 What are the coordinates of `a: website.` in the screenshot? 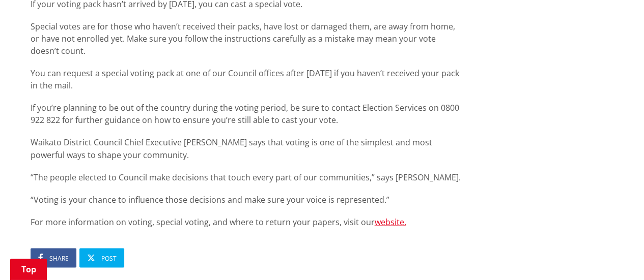 It's located at (390, 222).